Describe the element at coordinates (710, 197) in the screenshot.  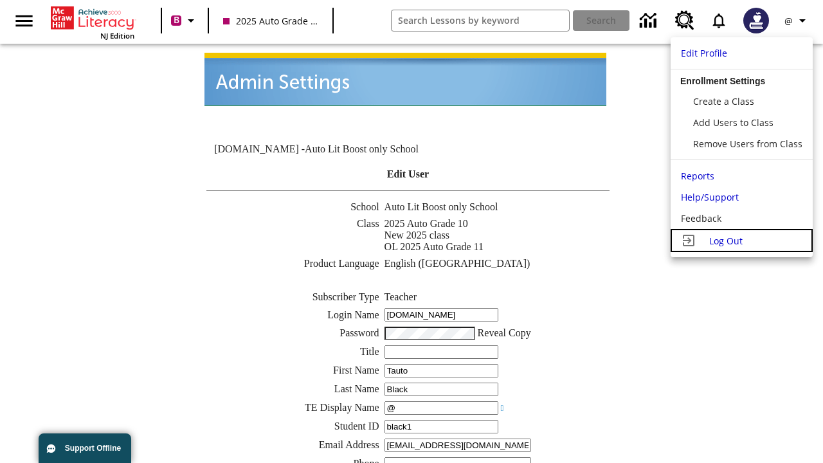
I see `span: Help/Support` at that location.